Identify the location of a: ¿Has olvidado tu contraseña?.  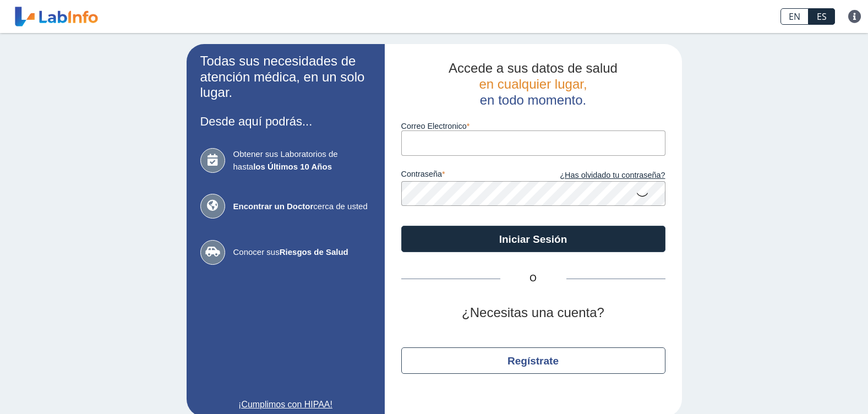
(600, 176).